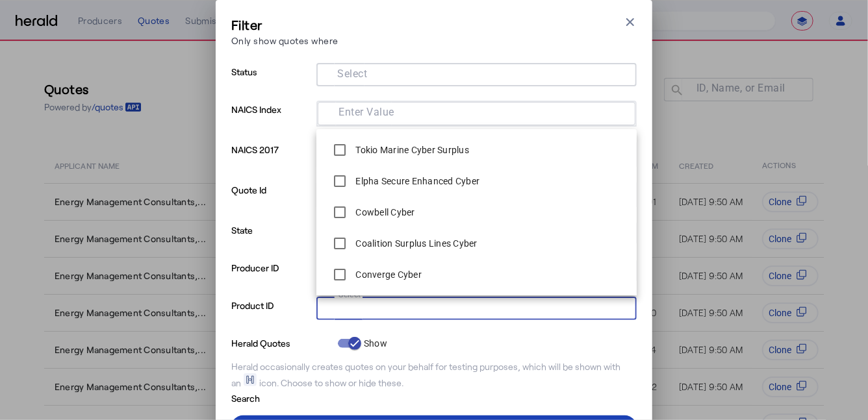  What do you see at coordinates (282, 397) in the screenshot?
I see `p: Search` at bounding box center [282, 397].